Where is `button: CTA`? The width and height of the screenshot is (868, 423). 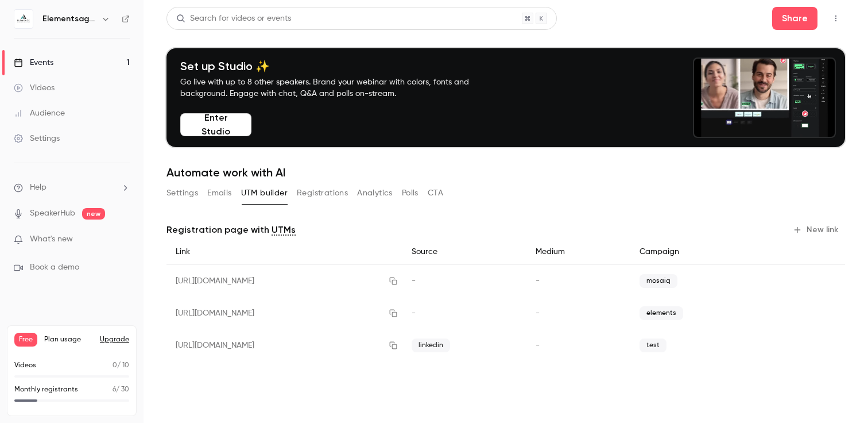 button: CTA is located at coordinates (435, 193).